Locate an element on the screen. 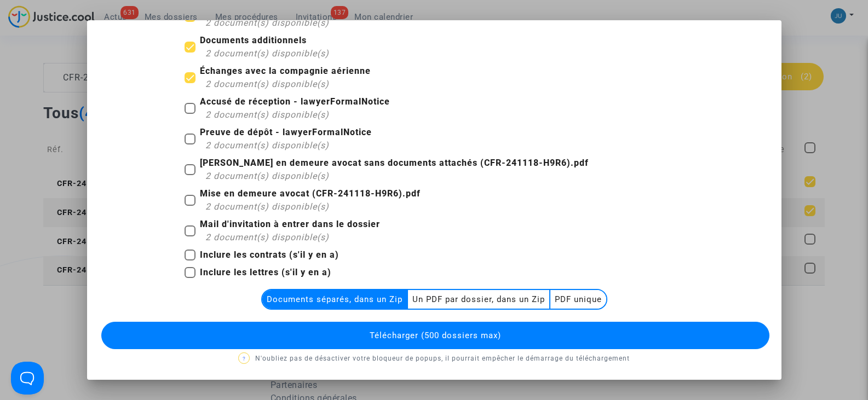  b: Documents additionnels is located at coordinates (253, 40).